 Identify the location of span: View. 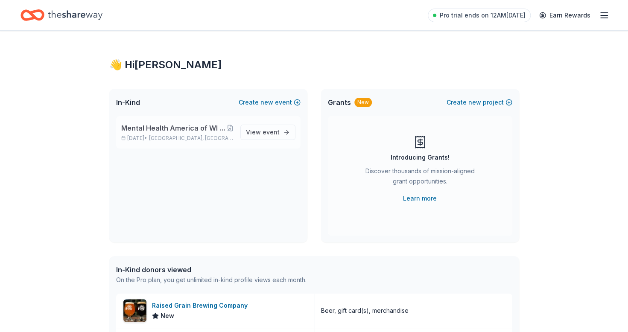
(262, 132).